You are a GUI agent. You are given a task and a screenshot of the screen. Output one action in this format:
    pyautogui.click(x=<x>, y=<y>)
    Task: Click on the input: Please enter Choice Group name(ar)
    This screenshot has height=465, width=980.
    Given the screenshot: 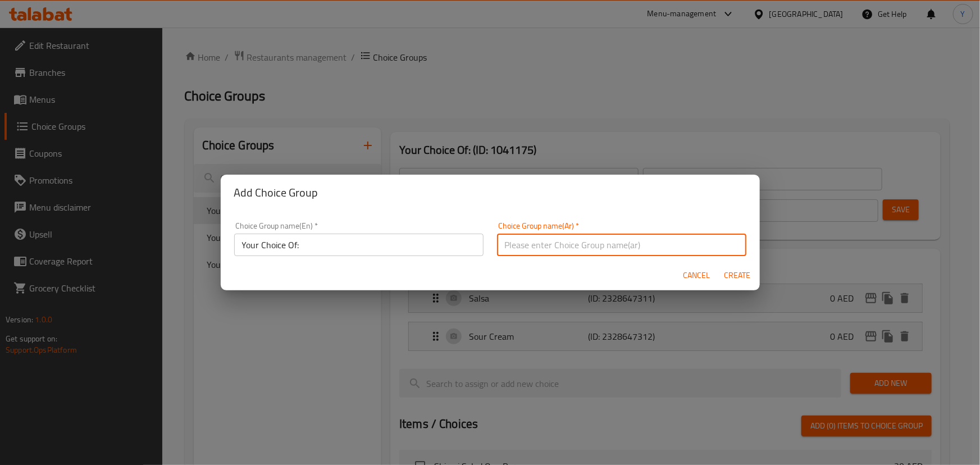 What is the action you would take?
    pyautogui.click(x=622, y=245)
    